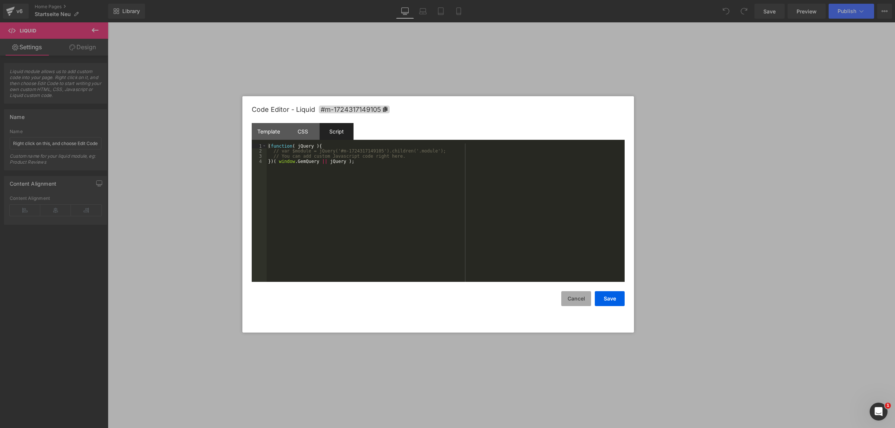 This screenshot has width=895, height=428. What do you see at coordinates (336, 131) in the screenshot?
I see `div: Script` at bounding box center [336, 131].